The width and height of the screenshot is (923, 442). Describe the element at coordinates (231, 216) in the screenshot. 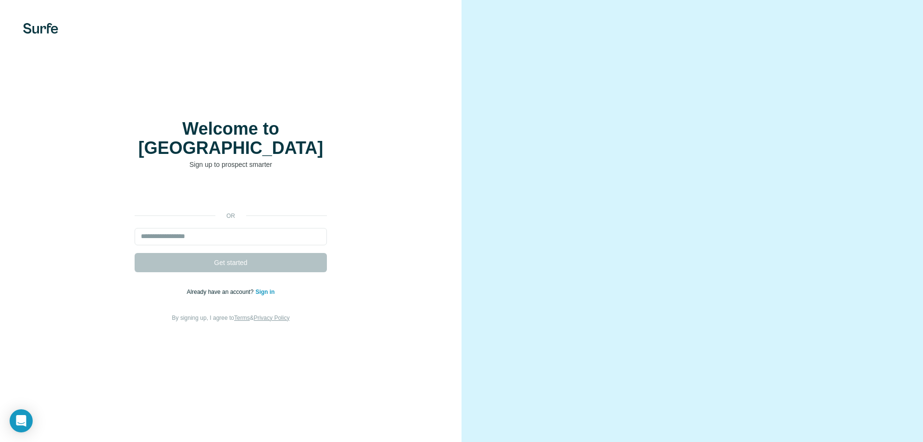

I see `p: or` at that location.